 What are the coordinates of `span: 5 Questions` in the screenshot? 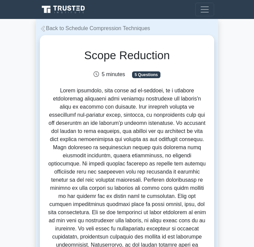 It's located at (146, 75).